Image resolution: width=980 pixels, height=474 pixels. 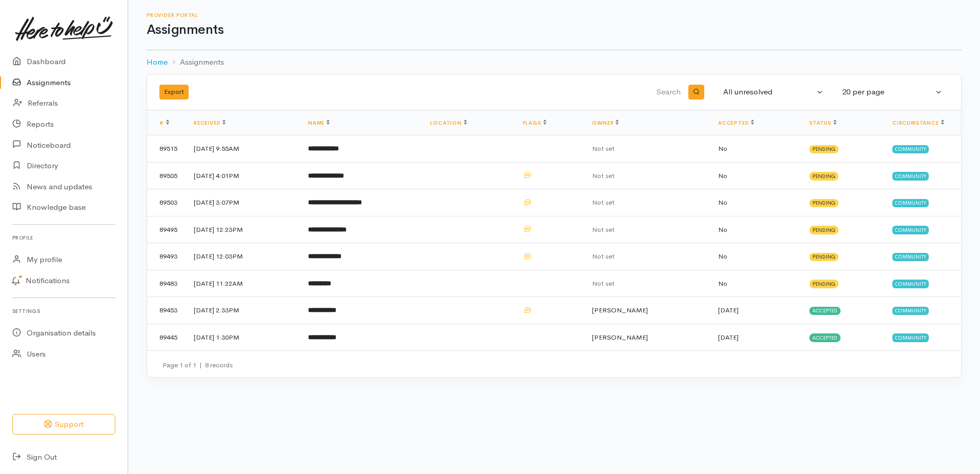 I want to click on a: Accepted, so click(x=736, y=122).